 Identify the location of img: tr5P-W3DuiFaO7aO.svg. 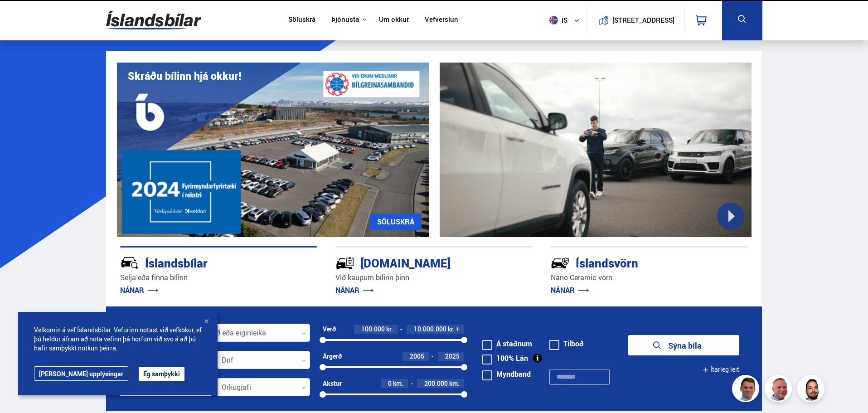
(345, 263).